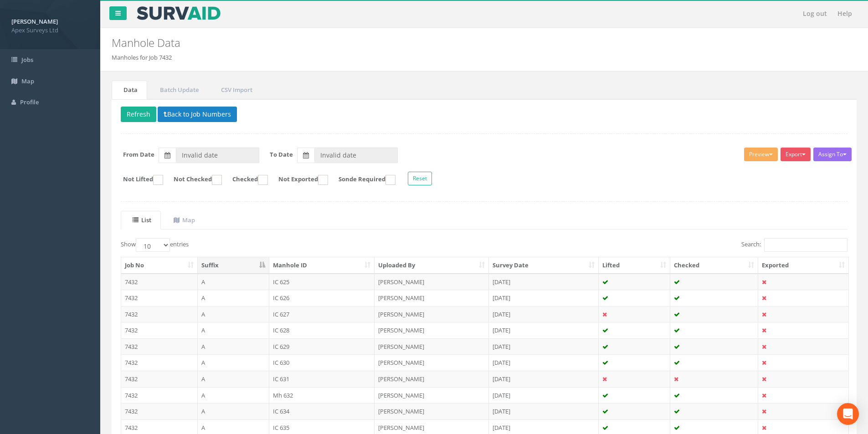 The image size is (868, 434). Describe the element at coordinates (197, 115) in the screenshot. I see `button: Back to Job Numbers` at that location.